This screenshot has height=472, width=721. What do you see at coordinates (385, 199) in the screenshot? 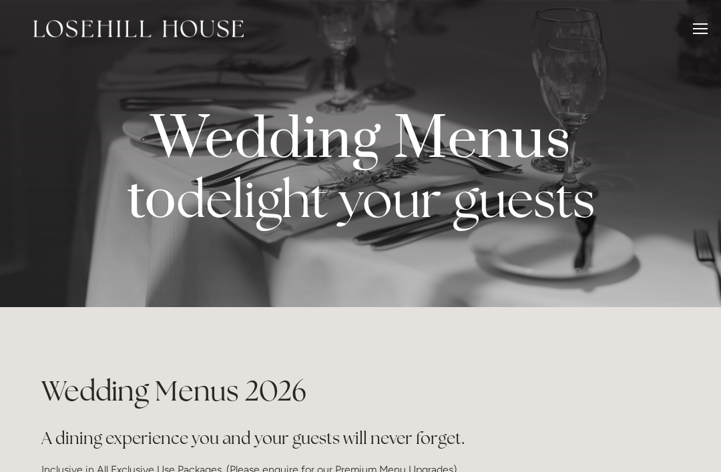
I see `strong: delight your guests` at bounding box center [385, 199].